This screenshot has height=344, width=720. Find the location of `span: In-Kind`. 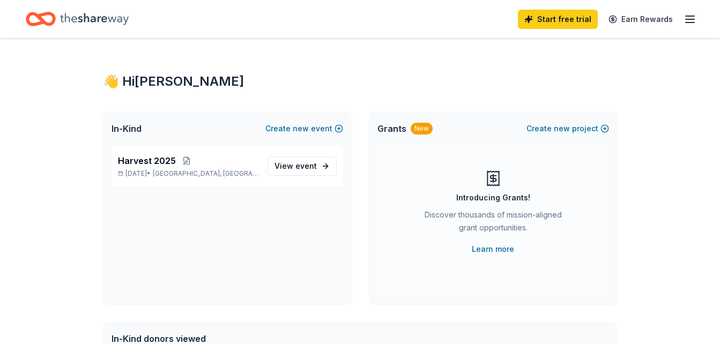

span: In-Kind is located at coordinates (126, 129).